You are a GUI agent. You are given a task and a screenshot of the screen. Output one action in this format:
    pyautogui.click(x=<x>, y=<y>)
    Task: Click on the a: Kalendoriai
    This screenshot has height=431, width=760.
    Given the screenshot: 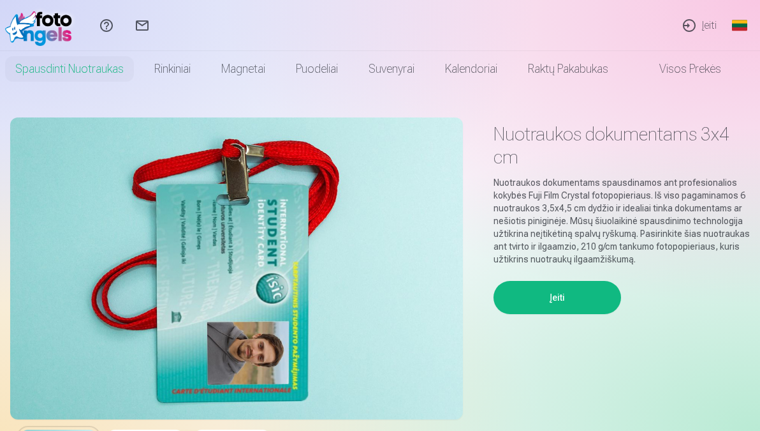 What is the action you would take?
    pyautogui.click(x=471, y=69)
    